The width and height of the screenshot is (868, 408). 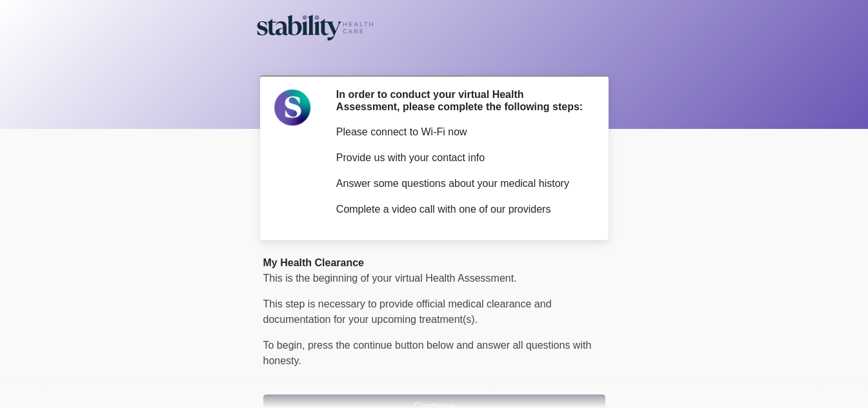 What do you see at coordinates (390, 278) in the screenshot?
I see `span: This is the beginning of your virtual Health Assessment.` at bounding box center [390, 278].